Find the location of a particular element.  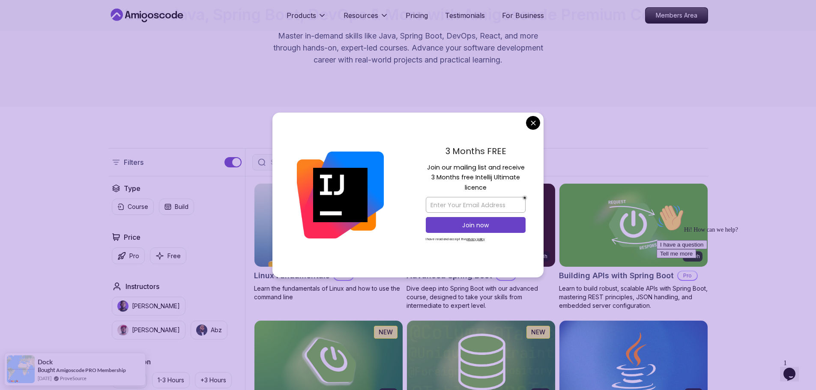

img: Building APIs with Spring Boot card is located at coordinates (634, 225).